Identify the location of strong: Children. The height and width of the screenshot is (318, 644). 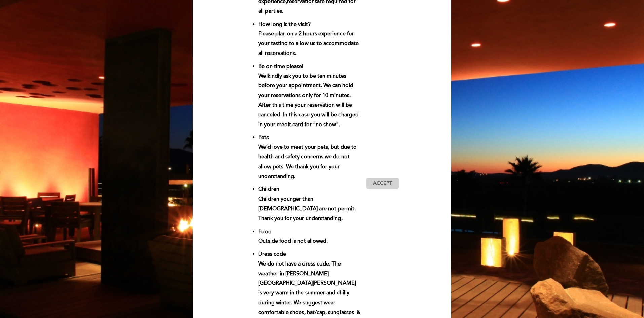
(269, 189).